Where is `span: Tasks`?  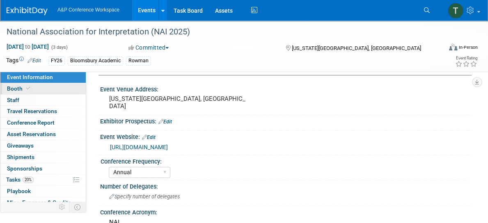 span: Tasks is located at coordinates (20, 180).